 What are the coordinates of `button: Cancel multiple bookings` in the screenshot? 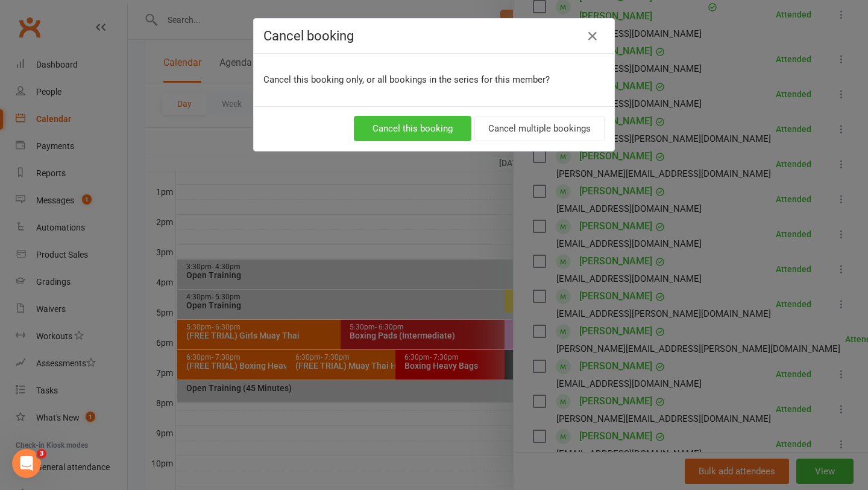 It's located at (539, 129).